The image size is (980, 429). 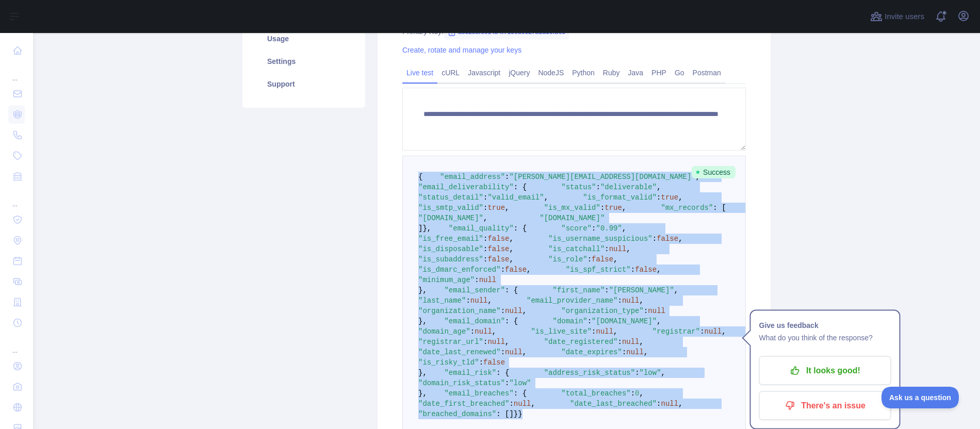 I want to click on a: Go, so click(x=679, y=73).